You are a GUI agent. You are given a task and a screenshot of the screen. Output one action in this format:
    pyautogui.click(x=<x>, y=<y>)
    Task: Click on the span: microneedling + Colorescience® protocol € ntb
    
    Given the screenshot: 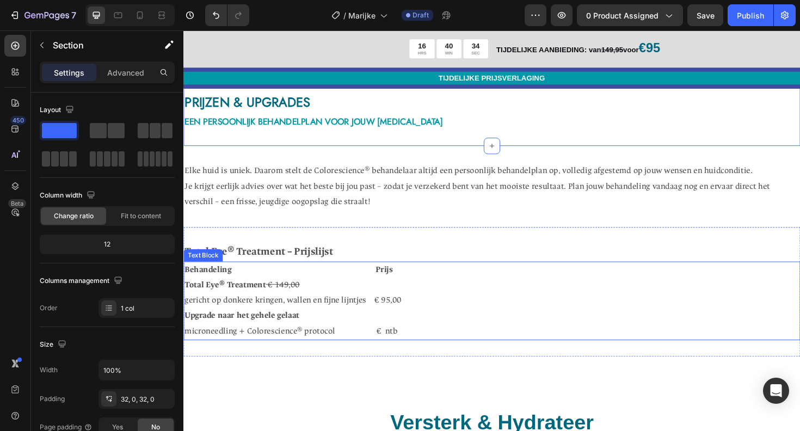 What is the action you would take?
    pyautogui.click(x=114, y=318)
    